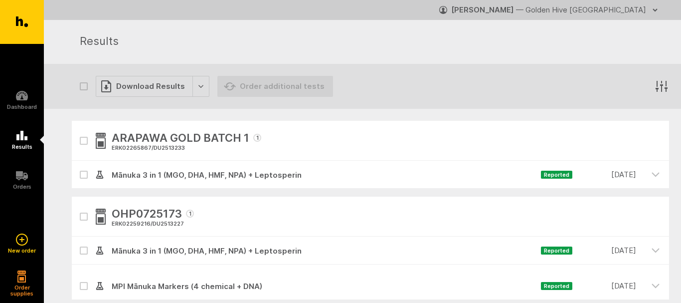 This screenshot has height=303, width=681. I want to click on h5: Results, so click(22, 147).